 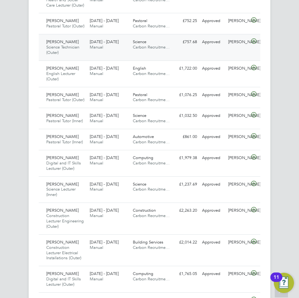 What do you see at coordinates (187, 242) in the screenshot?
I see `div: £2,014.22` at bounding box center [187, 242].